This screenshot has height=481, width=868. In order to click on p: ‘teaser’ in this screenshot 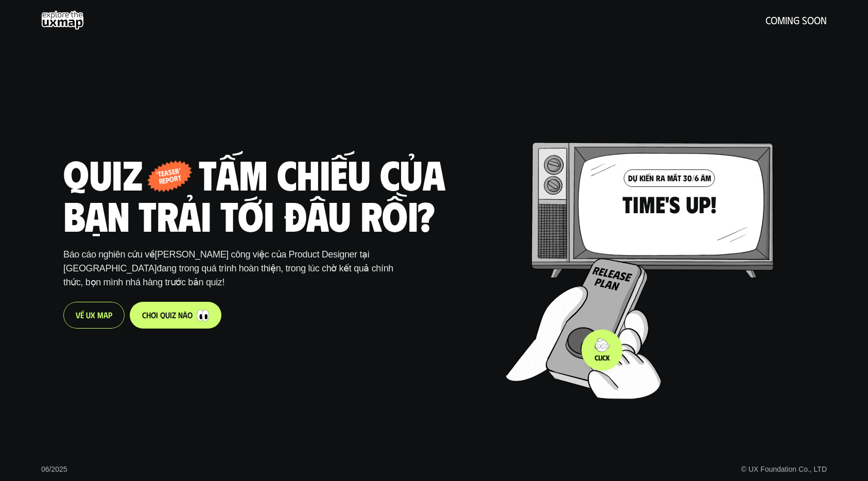, I will do `click(168, 172)`.